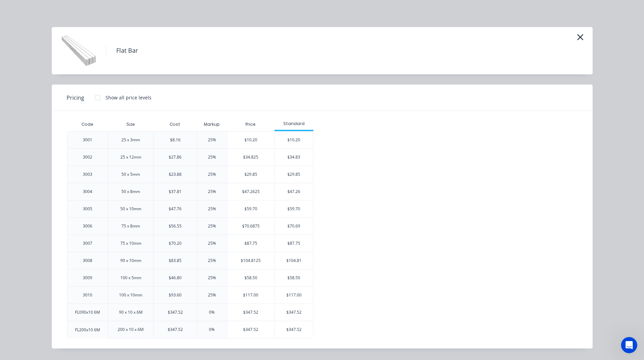  I want to click on div: $56.55, so click(175, 226).